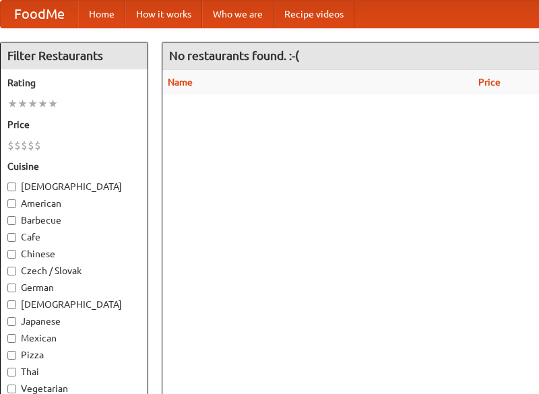 Image resolution: width=539 pixels, height=394 pixels. What do you see at coordinates (74, 203) in the screenshot?
I see `label: American` at bounding box center [74, 203].